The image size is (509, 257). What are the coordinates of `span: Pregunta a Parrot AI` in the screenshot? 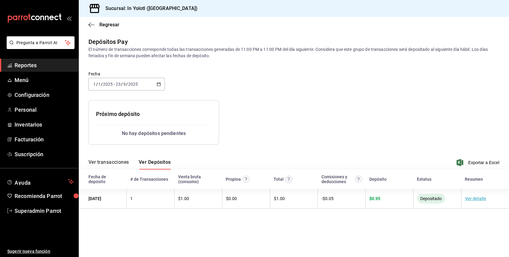 It's located at (41, 43).